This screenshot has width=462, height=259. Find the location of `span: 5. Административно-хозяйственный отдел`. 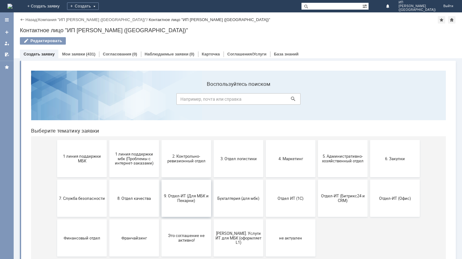

span: 5. Административно-хозяйственный отдел is located at coordinates (316, 93).